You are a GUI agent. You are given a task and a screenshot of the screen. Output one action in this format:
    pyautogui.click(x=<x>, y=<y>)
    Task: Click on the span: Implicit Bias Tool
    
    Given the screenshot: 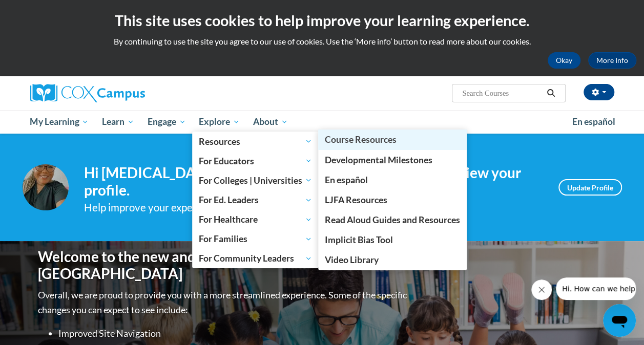 What is the action you would take?
    pyautogui.click(x=359, y=240)
    